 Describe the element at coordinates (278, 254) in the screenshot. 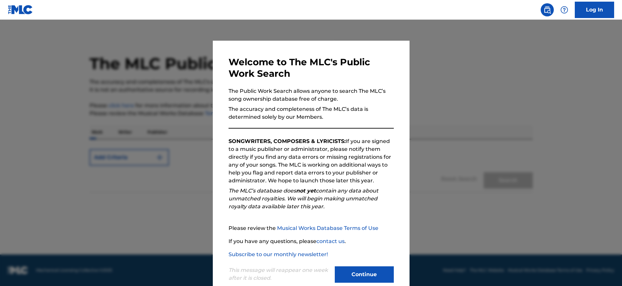

I see `a: Subscribe to our monthly newsletter!` at that location.